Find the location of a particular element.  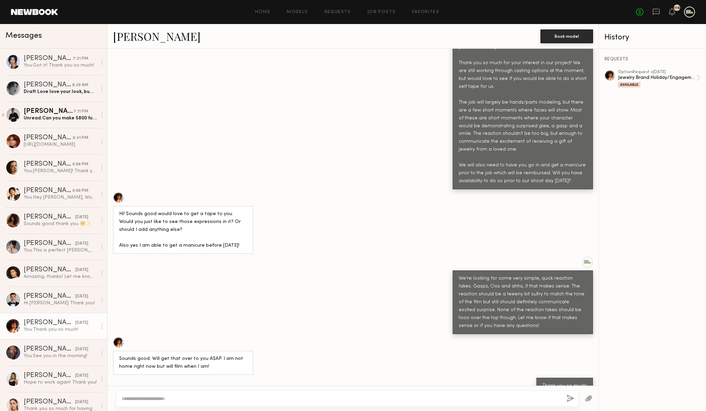

div: Sounds good thank you 🤗✨ is located at coordinates (60, 224).